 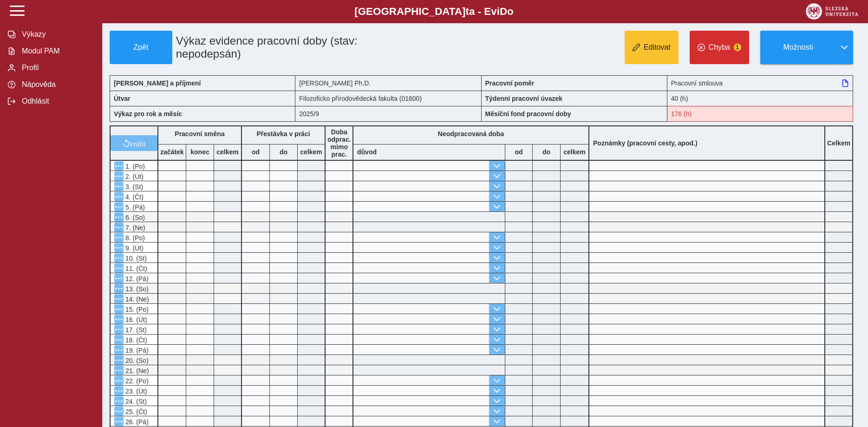 What do you see at coordinates (719, 48) in the screenshot?
I see `span: Chyba` at bounding box center [719, 48].